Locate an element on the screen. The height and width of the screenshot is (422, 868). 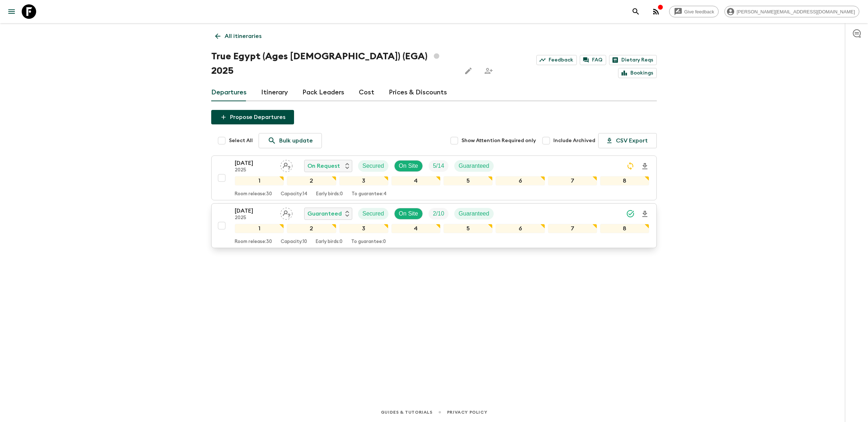
a: Privacy Policy is located at coordinates (467, 413).